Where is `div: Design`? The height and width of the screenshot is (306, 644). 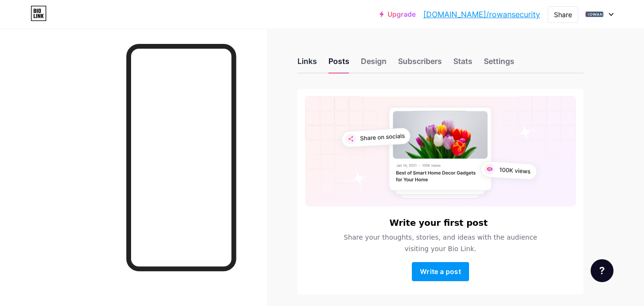
div: Design is located at coordinates (373, 64).